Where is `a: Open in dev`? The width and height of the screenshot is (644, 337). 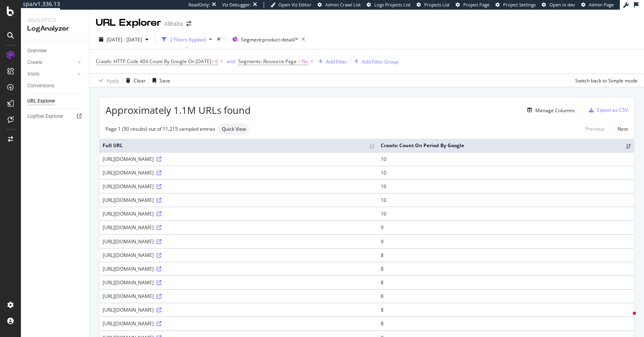 a: Open in dev is located at coordinates (558, 5).